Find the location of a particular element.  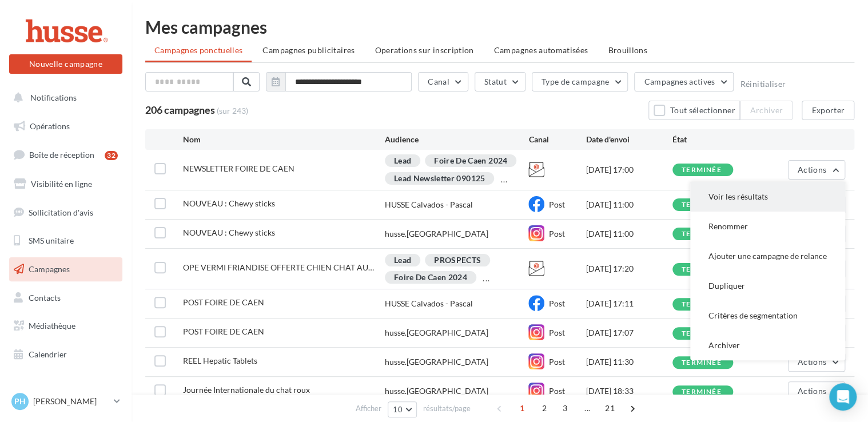

div: Lead Newsletter 090125 is located at coordinates (440, 179).